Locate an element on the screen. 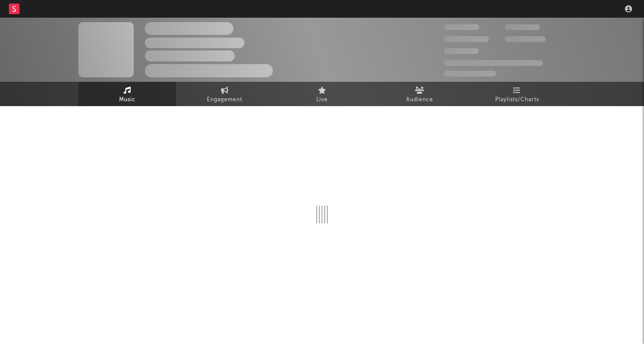 The width and height of the screenshot is (644, 344). span: Music is located at coordinates (127, 100).